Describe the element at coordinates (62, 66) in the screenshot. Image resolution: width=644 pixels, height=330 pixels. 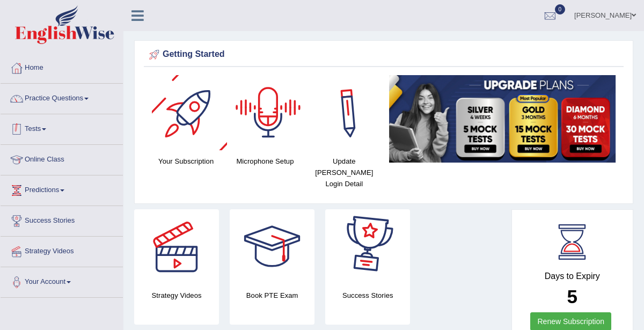
I see `a: Home` at that location.